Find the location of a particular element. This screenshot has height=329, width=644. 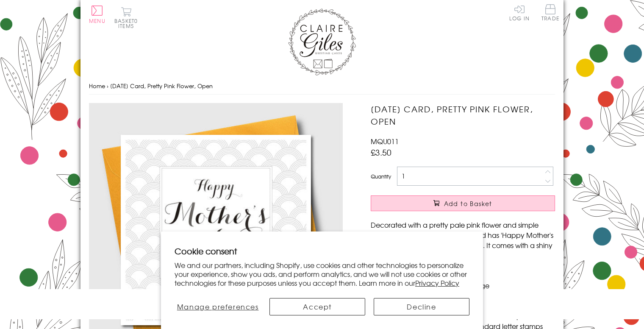

button: Basket0 items is located at coordinates (126, 17).